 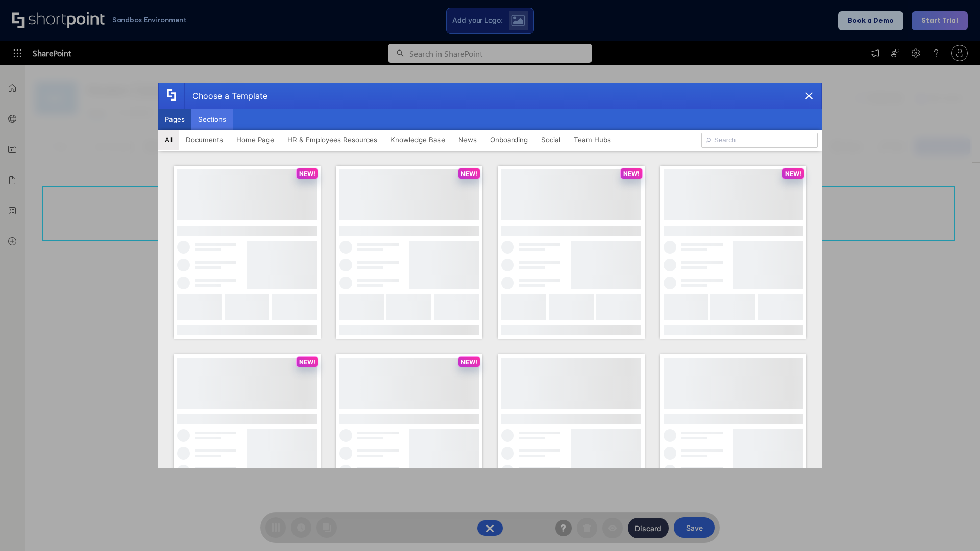 I want to click on button: Onboarding, so click(x=508, y=140).